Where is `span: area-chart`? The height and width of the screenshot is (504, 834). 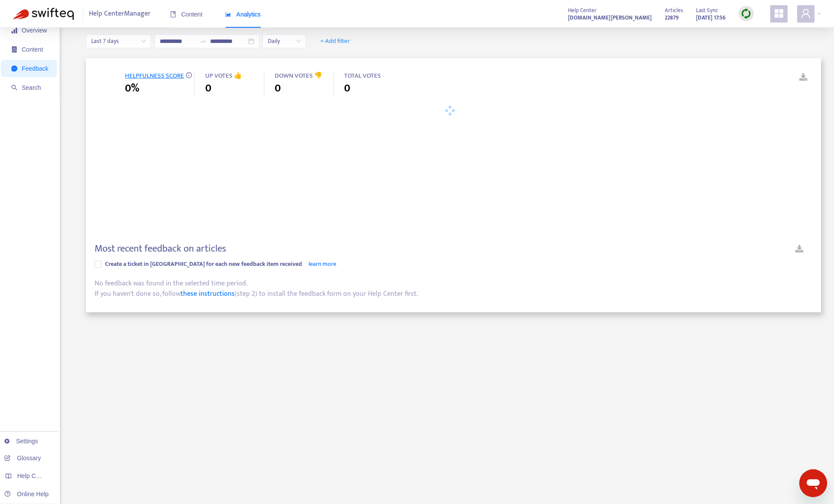 span: area-chart is located at coordinates (229, 14).